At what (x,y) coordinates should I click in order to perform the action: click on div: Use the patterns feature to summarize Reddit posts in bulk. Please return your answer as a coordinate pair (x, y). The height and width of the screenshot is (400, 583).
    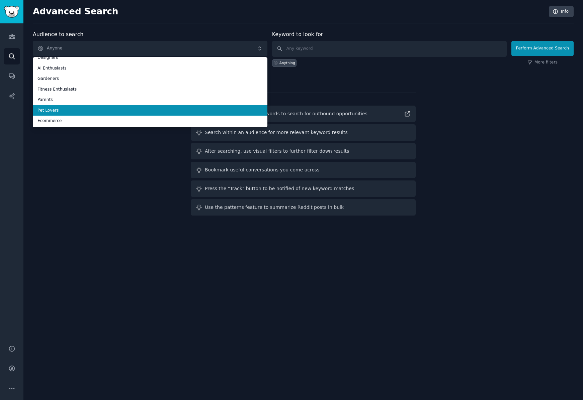
    Looking at the image, I should click on (274, 207).